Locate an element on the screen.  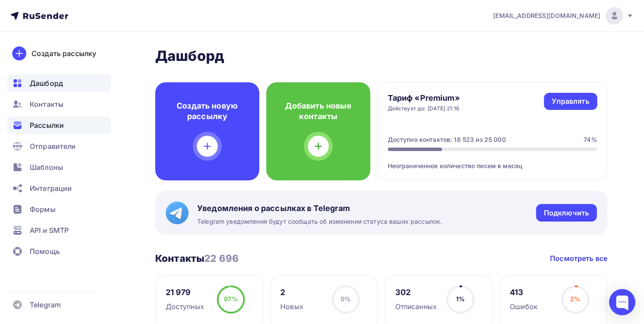
div: Подключить is located at coordinates (567, 213).